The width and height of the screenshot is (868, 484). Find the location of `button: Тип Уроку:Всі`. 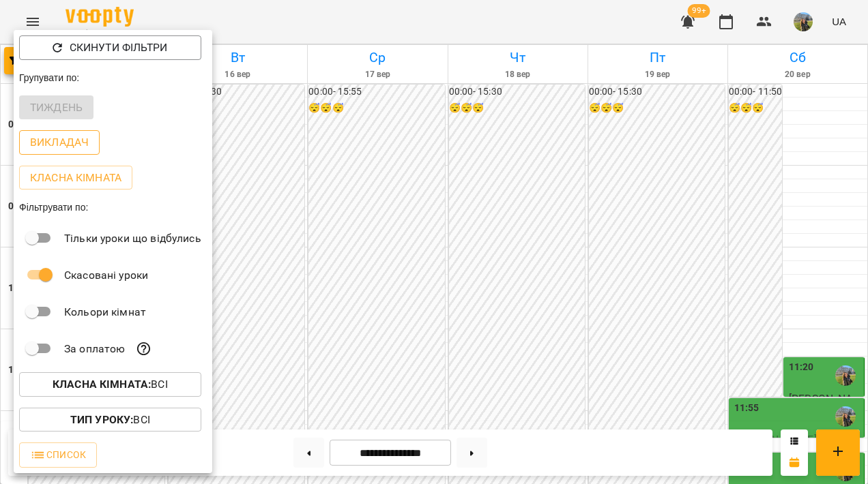

button: Тип Уроку:Всі is located at coordinates (110, 421).